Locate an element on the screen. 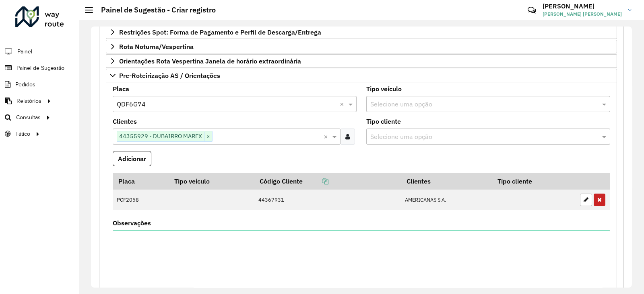 The width and height of the screenshot is (644, 294). a: Orientações Rota Vespertina Janela de horário extraordinária is located at coordinates (361, 61).